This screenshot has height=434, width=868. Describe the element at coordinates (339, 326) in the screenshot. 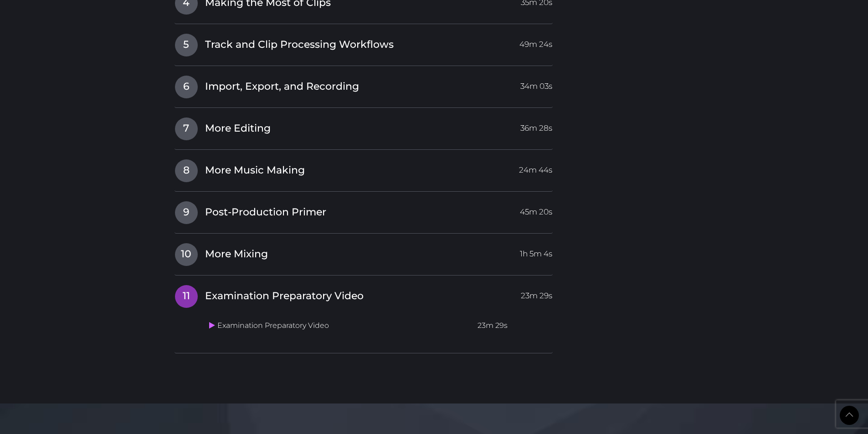

I see `td: Examination Preparatory Video` at that location.